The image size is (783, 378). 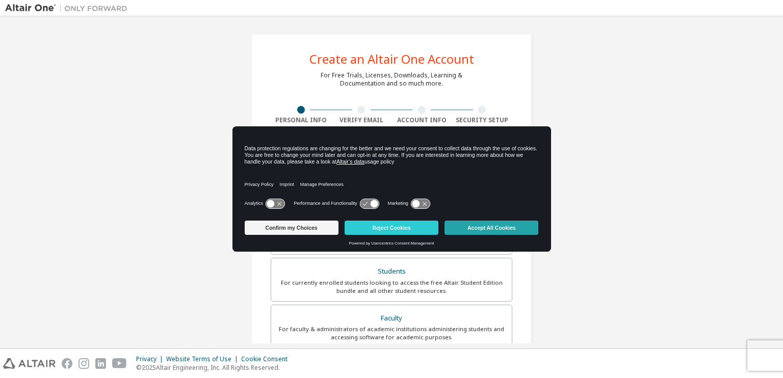 What do you see at coordinates (203, 359) in the screenshot?
I see `div: Website Terms of Use` at bounding box center [203, 359].